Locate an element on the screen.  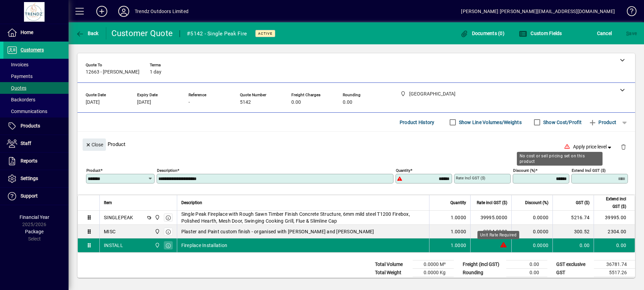
span: Extend incl GST ($) is located at coordinates (612, 202).